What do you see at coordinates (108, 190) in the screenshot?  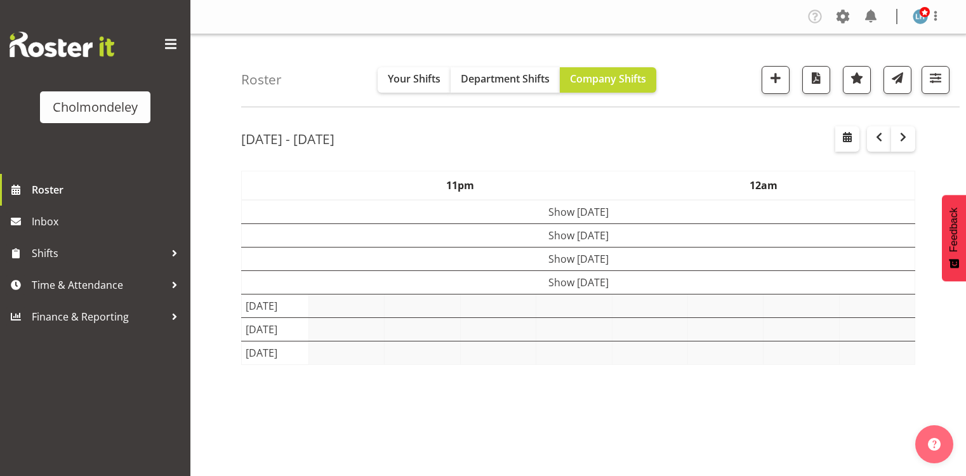 I see `span: Roster` at bounding box center [108, 190].